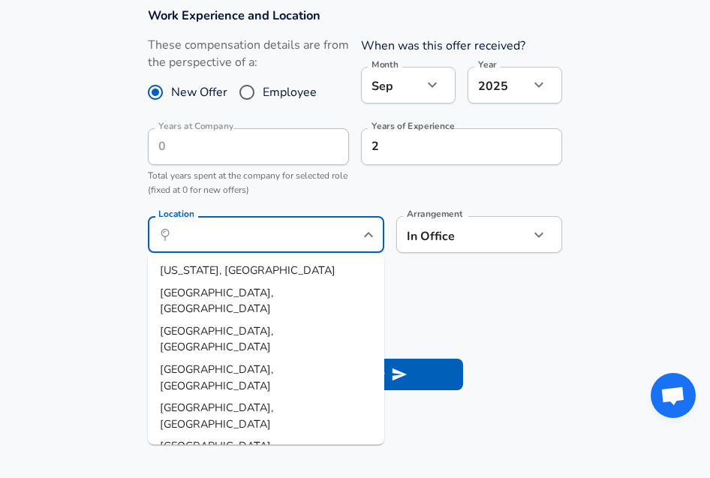 This screenshot has height=478, width=710. What do you see at coordinates (232, 146) in the screenshot?
I see `input: 0` at bounding box center [232, 146].